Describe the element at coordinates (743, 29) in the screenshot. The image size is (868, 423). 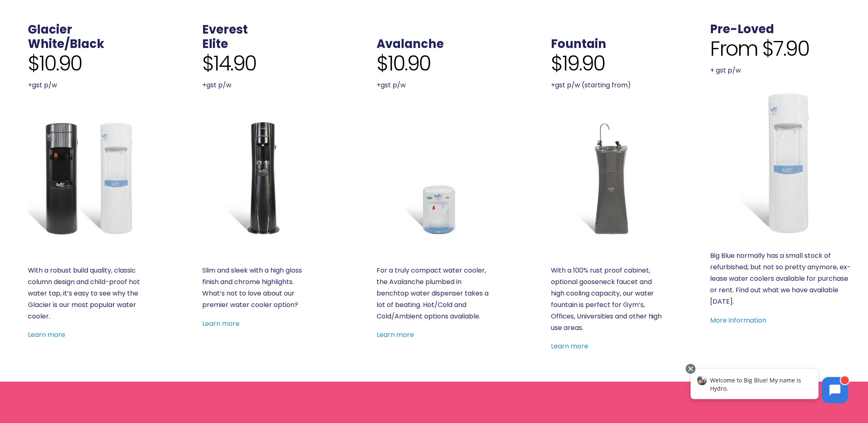
I see `a: Pre-Loved` at that location.